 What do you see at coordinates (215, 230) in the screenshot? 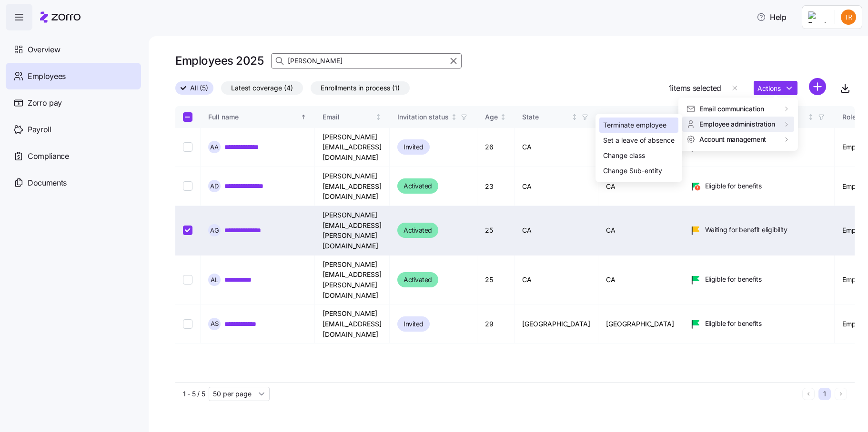
I see `span: A G` at bounding box center [215, 230].